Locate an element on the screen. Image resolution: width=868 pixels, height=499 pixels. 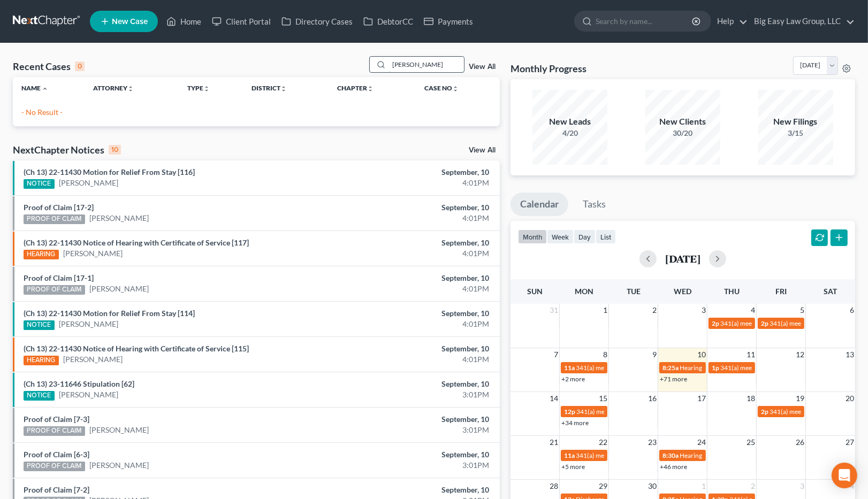
span: 19 is located at coordinates (800, 399).